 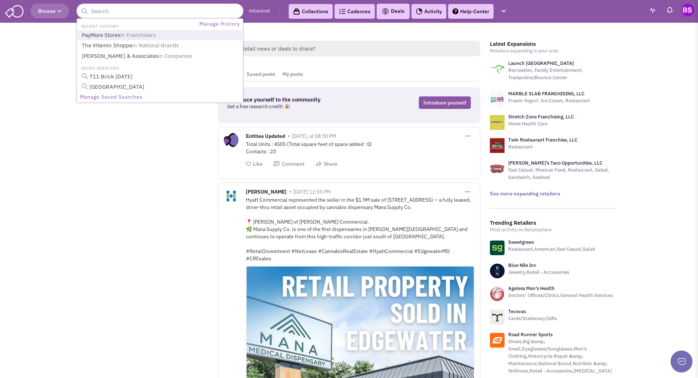 What do you see at coordinates (553, 51) in the screenshot?
I see `p: Retailers expanding in your area` at bounding box center [553, 51].